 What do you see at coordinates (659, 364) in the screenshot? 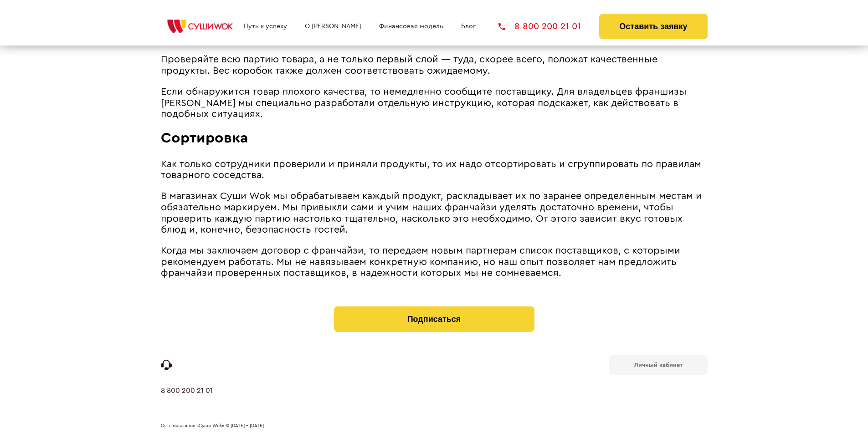
I see `b: Личный кабинет` at bounding box center [659, 364].